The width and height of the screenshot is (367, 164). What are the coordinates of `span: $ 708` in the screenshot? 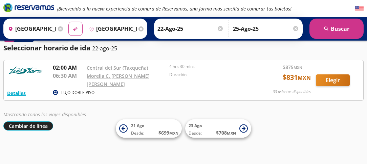 It's located at (226, 133).